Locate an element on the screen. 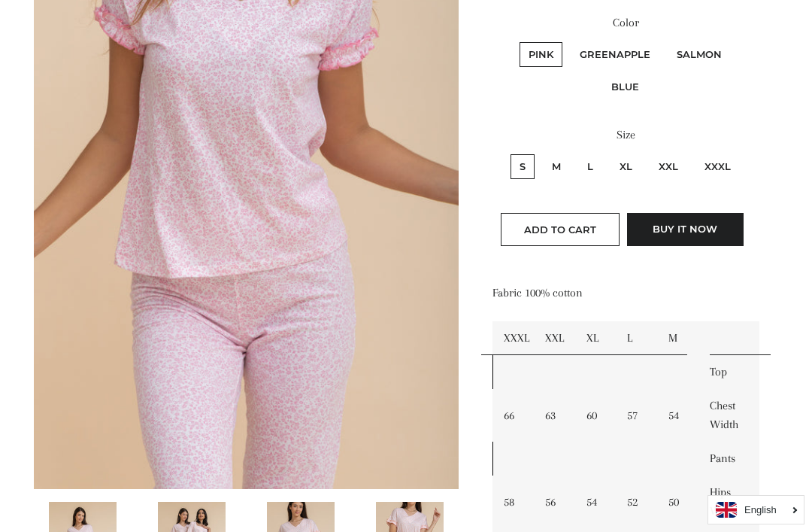 The height and width of the screenshot is (532, 812). td: 57 is located at coordinates (635, 415).